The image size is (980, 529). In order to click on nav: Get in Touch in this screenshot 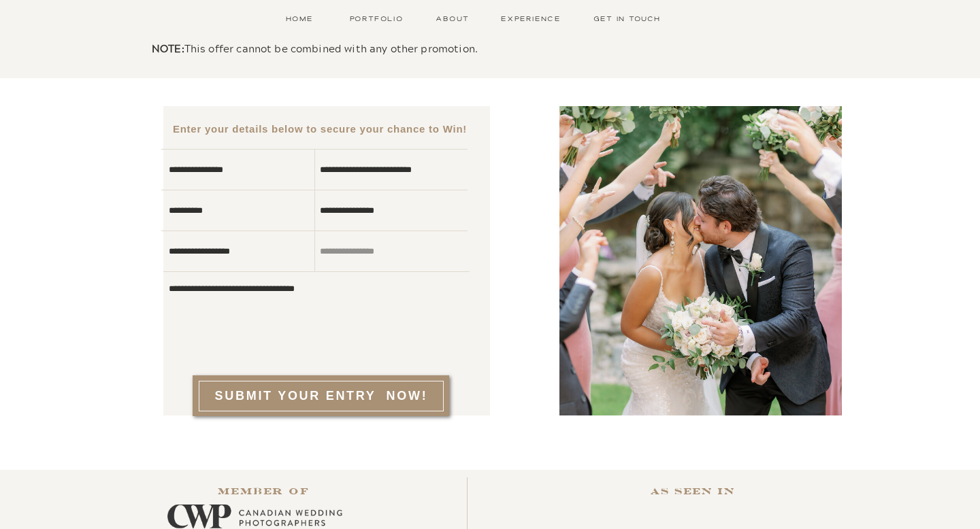, I will do `click(626, 18)`.